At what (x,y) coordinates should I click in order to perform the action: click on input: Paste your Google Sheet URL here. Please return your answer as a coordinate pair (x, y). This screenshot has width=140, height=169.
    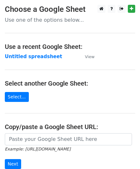
    Looking at the image, I should click on (68, 139).